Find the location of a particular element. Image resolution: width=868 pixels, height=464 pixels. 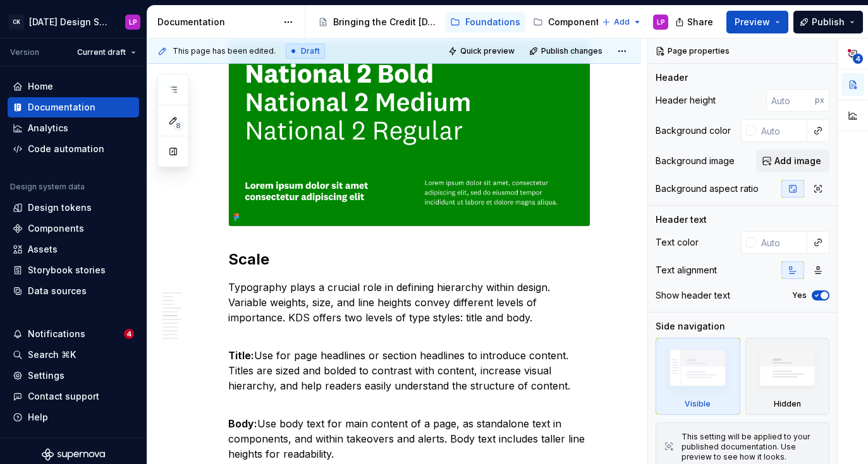

p: Use body text for main content of a page, as standalone text in components, and within takeovers ... is located at coordinates (409, 432).